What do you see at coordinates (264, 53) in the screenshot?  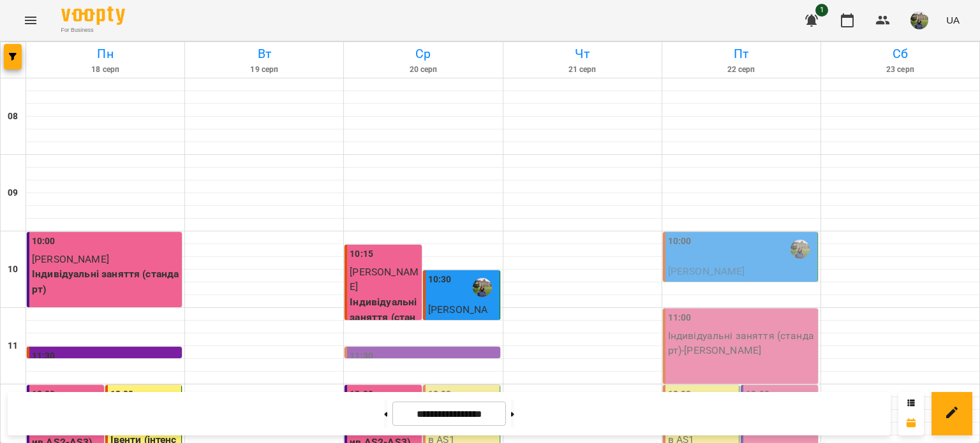 I see `h6: Вт` at bounding box center [264, 53].